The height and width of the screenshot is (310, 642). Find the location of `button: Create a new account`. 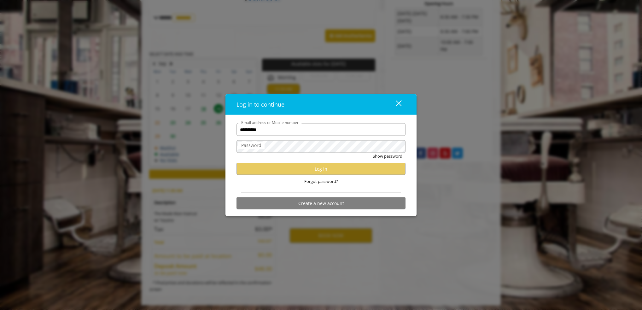

button: Create a new account is located at coordinates (321, 203).